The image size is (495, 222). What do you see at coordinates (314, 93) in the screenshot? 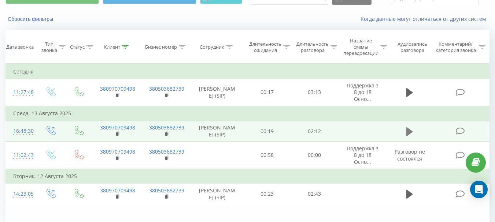
I see `td: 03:13` at bounding box center [314, 93].